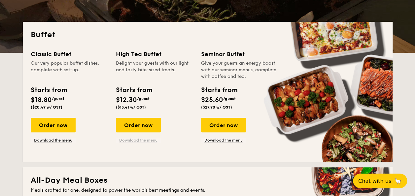 The height and width of the screenshot is (196, 415). I want to click on span: $12.30, so click(126, 100).